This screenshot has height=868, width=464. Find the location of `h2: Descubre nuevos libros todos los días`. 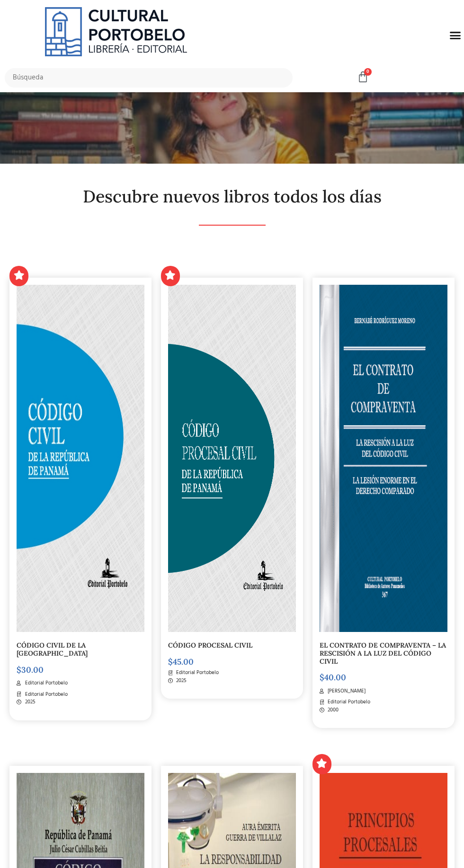

h2: Descubre nuevos libros todos los días is located at coordinates (232, 197).